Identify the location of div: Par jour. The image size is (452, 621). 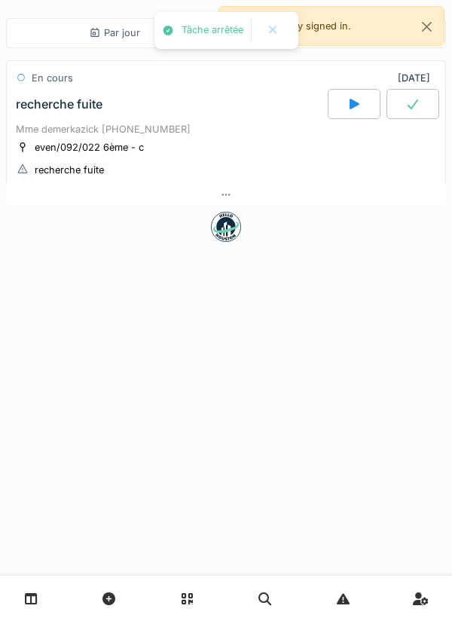
(115, 32).